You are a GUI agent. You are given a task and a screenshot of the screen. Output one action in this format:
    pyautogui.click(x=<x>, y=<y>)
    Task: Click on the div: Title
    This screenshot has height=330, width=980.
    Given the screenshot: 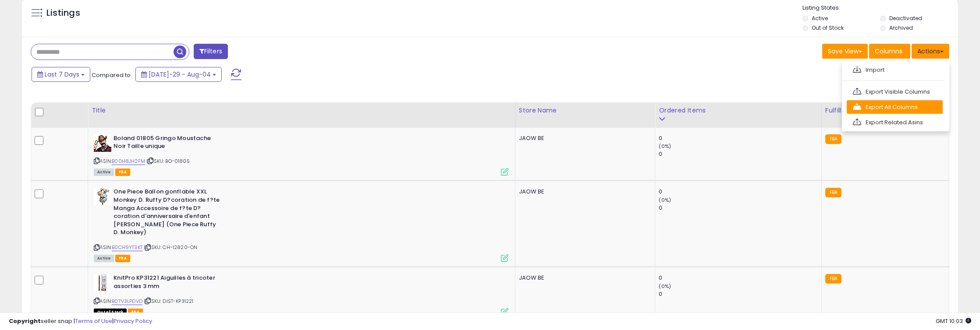 What is the action you would take?
    pyautogui.click(x=300, y=110)
    